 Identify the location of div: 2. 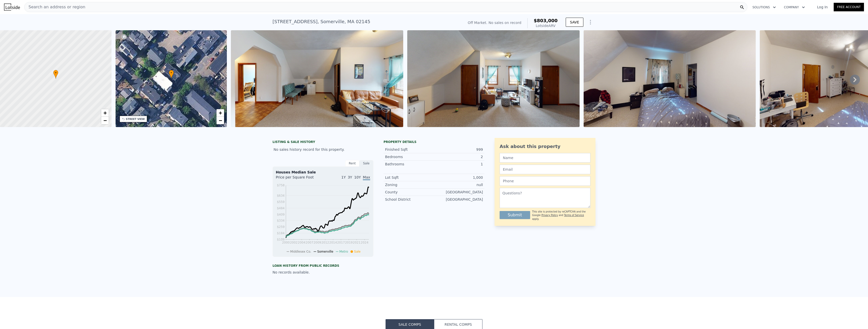
(459, 157).